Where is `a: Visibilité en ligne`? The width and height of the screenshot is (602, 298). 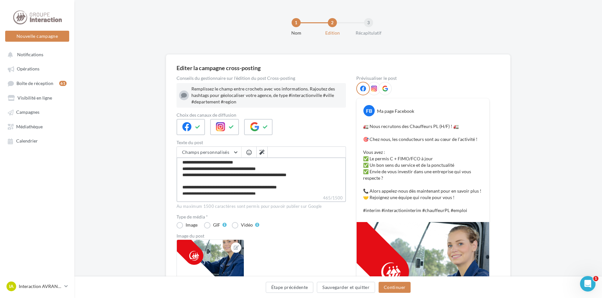
a: Visibilité en ligne is located at coordinates (37, 98).